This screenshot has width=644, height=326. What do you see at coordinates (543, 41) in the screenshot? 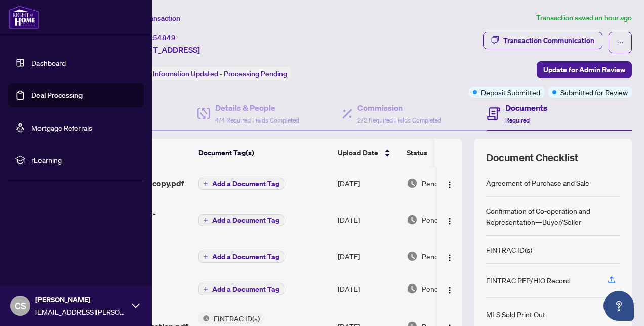
I see `button: Transaction Communication` at bounding box center [543, 41].